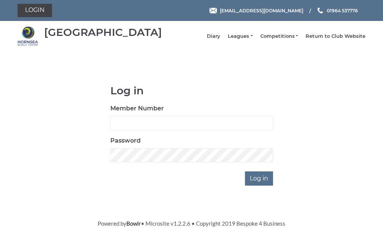 Image resolution: width=383 pixels, height=238 pixels. What do you see at coordinates (337, 10) in the screenshot?
I see `a: Phone us 01964 537776` at bounding box center [337, 10].